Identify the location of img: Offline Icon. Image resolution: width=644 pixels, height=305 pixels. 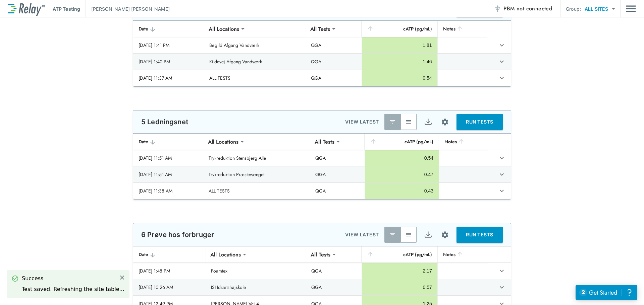
(497, 9).